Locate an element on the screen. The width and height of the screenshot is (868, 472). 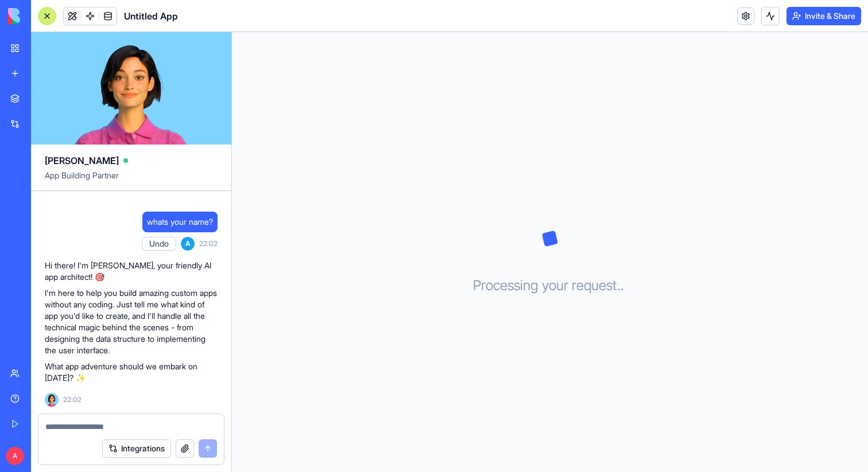
button: Undo is located at coordinates (159, 244).